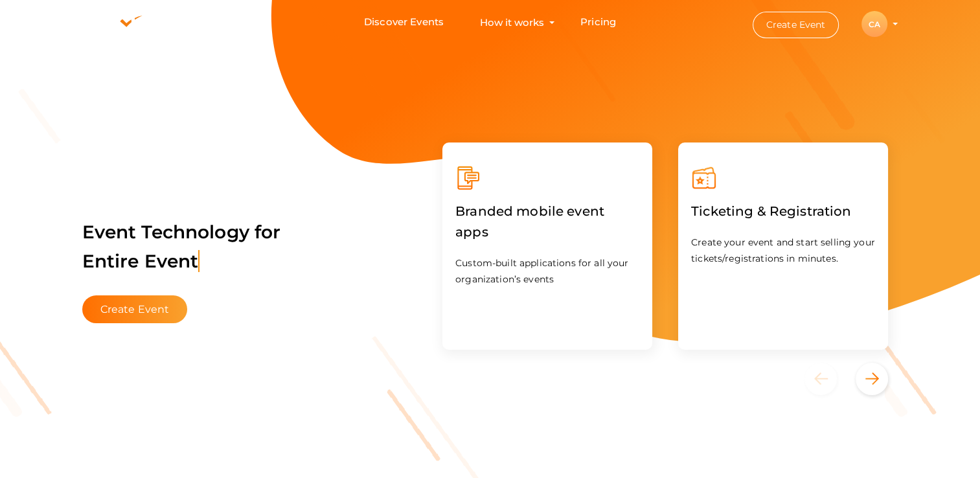 This screenshot has width=980, height=478. I want to click on button: How it works, so click(512, 22).